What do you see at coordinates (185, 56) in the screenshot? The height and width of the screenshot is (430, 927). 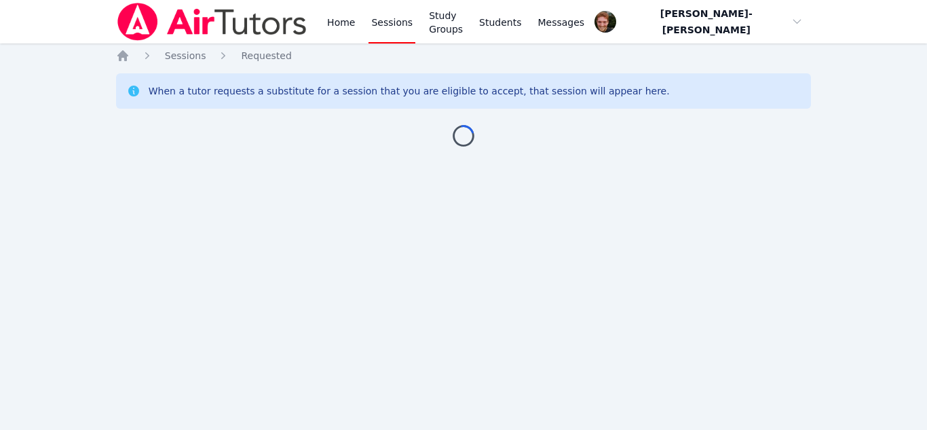 I see `span: Sessions` at bounding box center [185, 56].